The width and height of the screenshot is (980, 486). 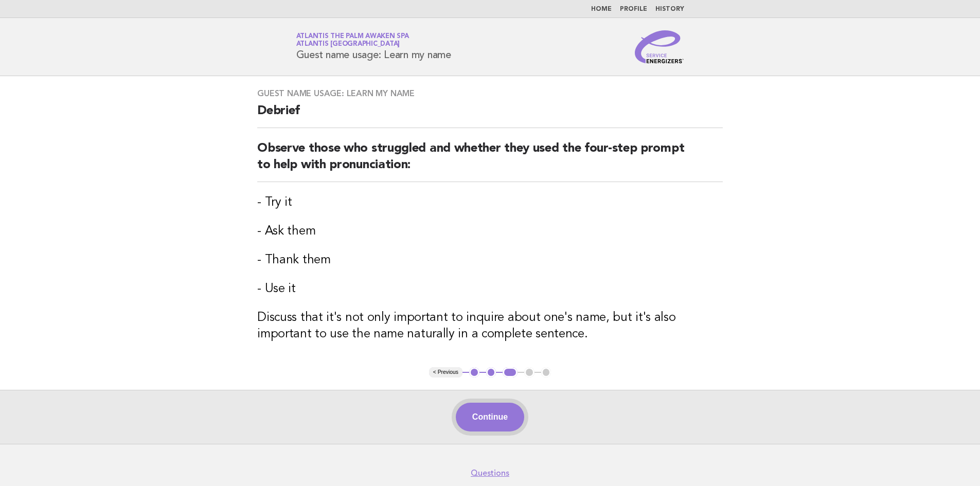 I want to click on h3: - Thank them, so click(x=490, y=260).